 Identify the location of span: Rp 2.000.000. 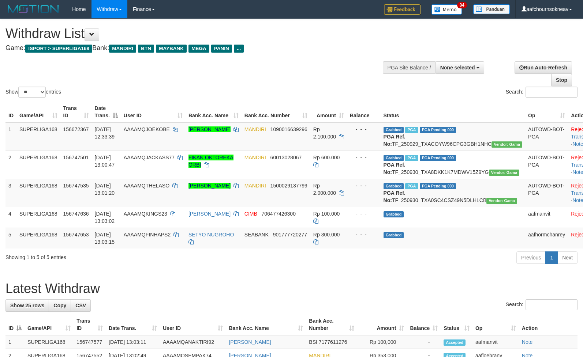
(324, 189).